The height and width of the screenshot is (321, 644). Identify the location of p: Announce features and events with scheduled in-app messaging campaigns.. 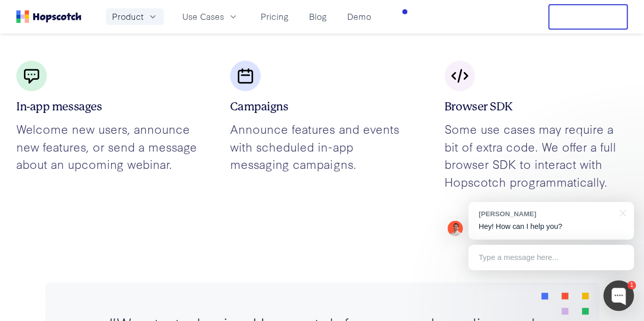
(321, 147).